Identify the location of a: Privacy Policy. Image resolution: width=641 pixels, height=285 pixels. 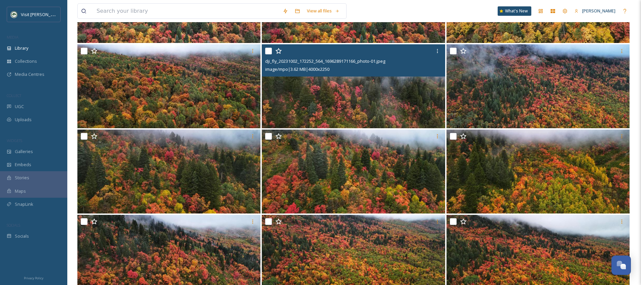
(34, 278).